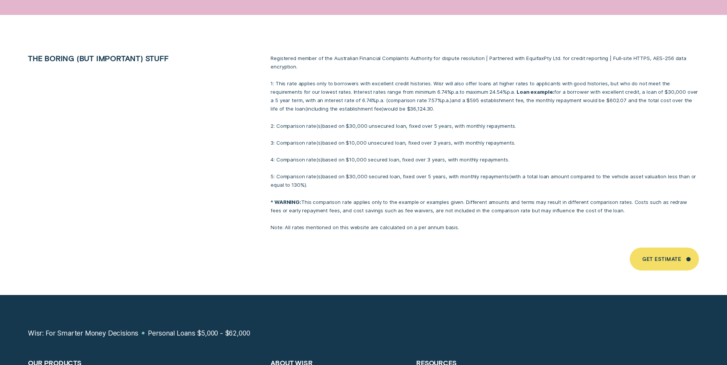 The height and width of the screenshot is (365, 727). I want to click on a: Get Estimate, so click(664, 260).